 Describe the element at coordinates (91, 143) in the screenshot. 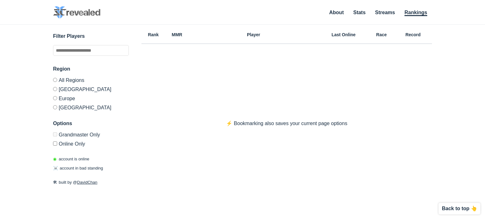

I see `label: Only show accounts currently laddering` at that location.